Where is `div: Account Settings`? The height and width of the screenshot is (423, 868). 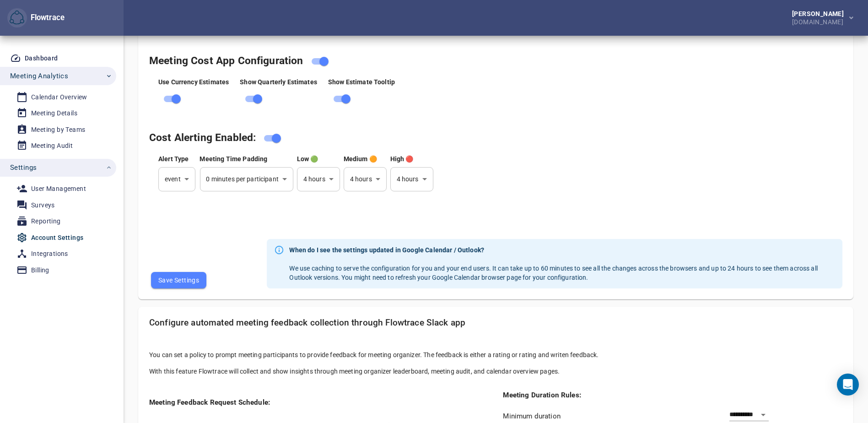 div: Account Settings is located at coordinates (57, 237).